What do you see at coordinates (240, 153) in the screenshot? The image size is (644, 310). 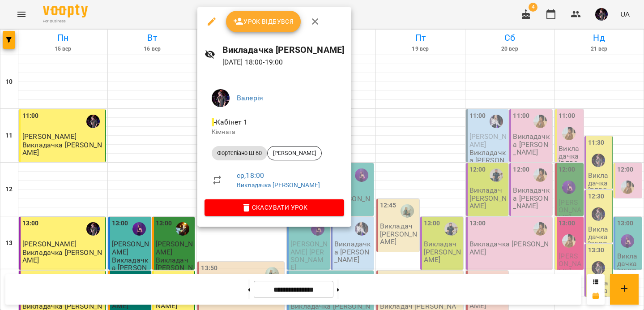 I see `span: Фортепіано Ш 60` at bounding box center [240, 153].